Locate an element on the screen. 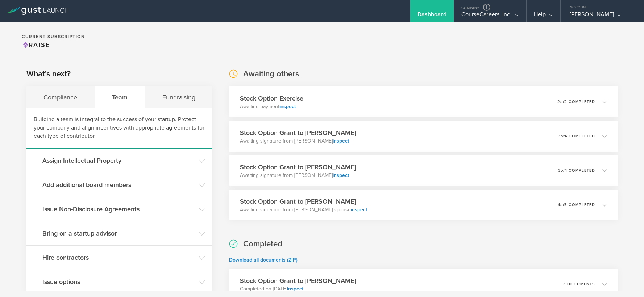 This screenshot has width=644, height=297. h3: Issue Non-Disclosure Agreements is located at coordinates (118, 209).